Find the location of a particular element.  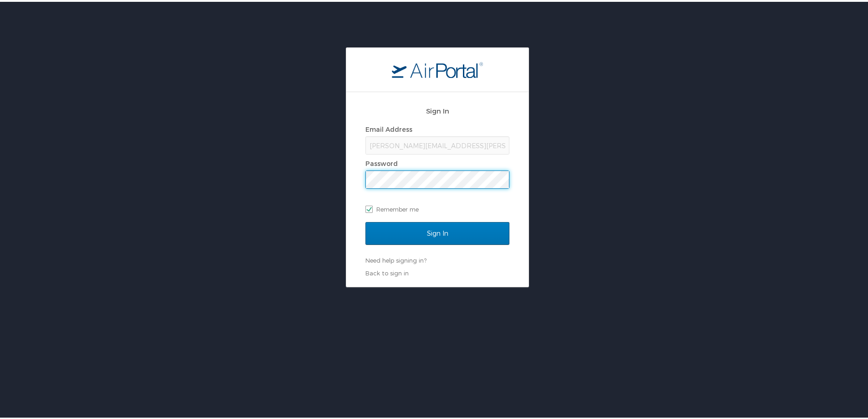

label: Password is located at coordinates (381, 161).